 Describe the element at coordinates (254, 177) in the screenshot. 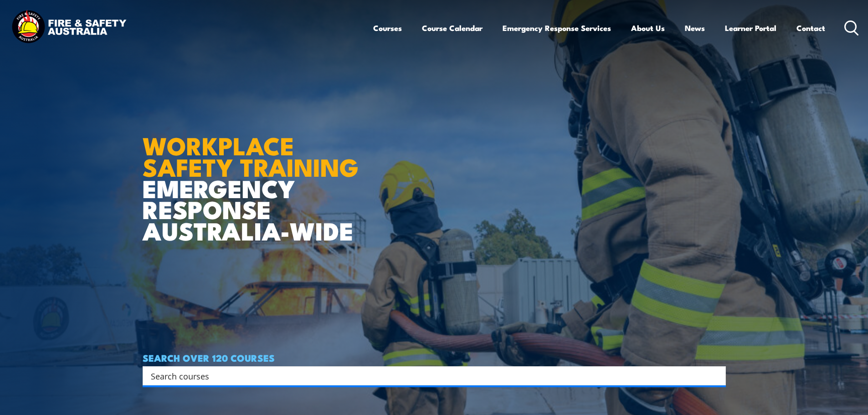

I see `h1: EMERGENCY RESPONSE AUSTRALIA-WIDE` at that location.